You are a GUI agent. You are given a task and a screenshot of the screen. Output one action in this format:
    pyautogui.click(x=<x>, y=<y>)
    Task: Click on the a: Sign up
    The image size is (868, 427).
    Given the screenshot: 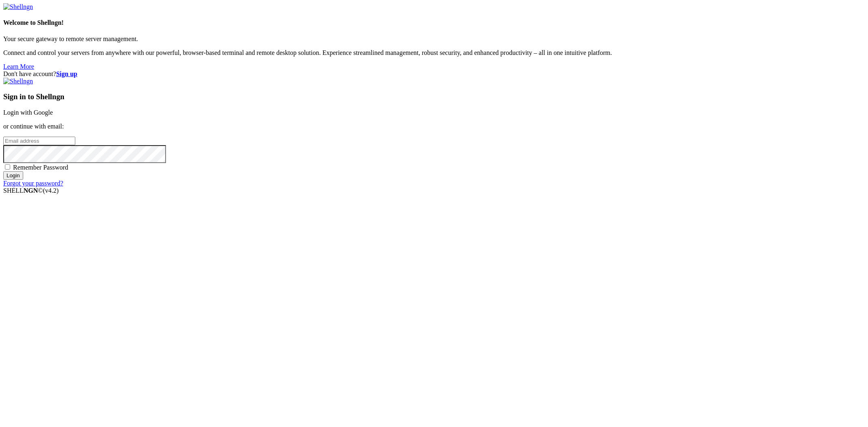 What is the action you would take?
    pyautogui.click(x=67, y=73)
    